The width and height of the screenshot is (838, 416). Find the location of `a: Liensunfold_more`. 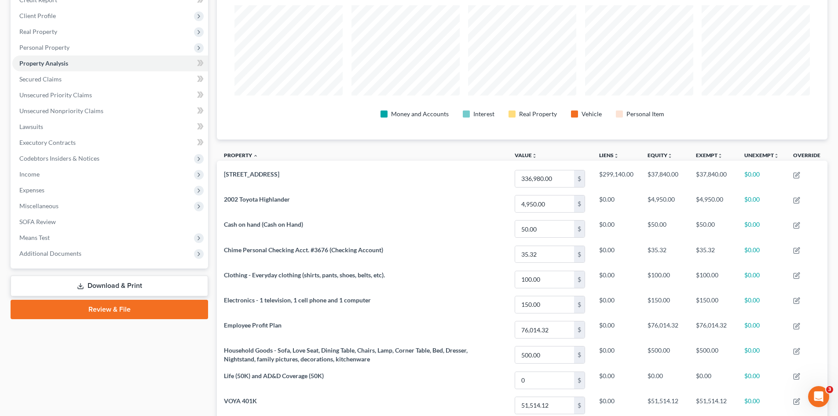

a: Liensunfold_more is located at coordinates (609, 155).